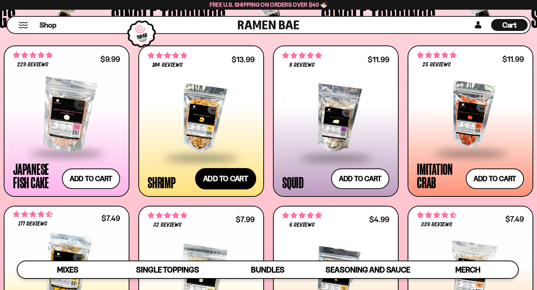 The height and width of the screenshot is (290, 537). What do you see at coordinates (33, 214) in the screenshot?
I see `span: 4.71 stars` at bounding box center [33, 214].